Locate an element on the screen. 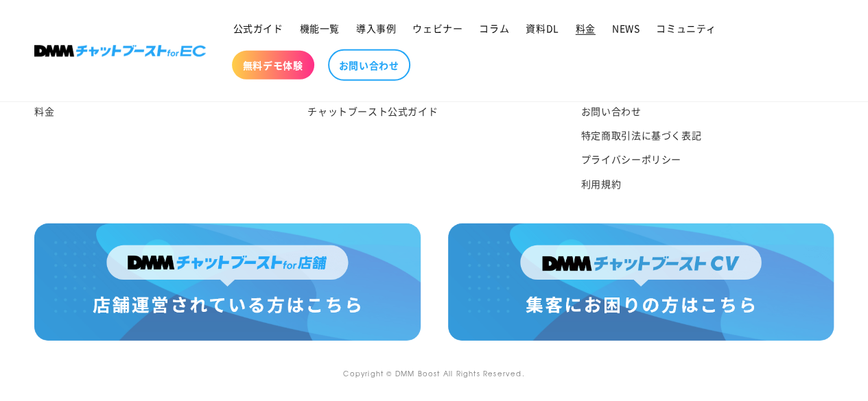  a: 導入事例 is located at coordinates (376, 28).